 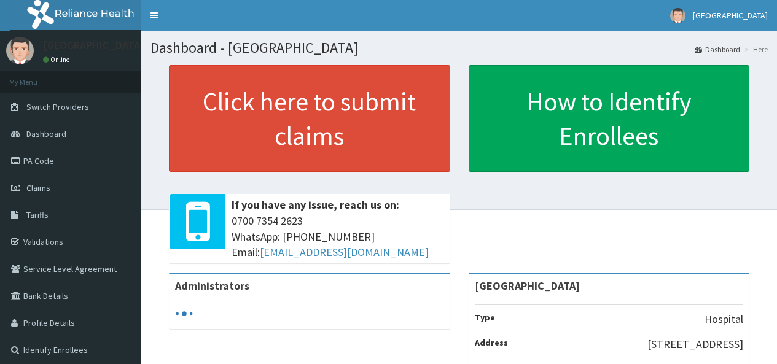 I want to click on b: If you have any issue, reach us on:, so click(x=315, y=204).